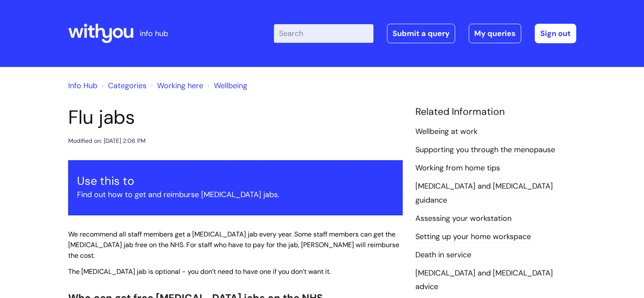 The image size is (644, 298). What do you see at coordinates (235, 181) in the screenshot?
I see `h3: Use this to` at bounding box center [235, 181].